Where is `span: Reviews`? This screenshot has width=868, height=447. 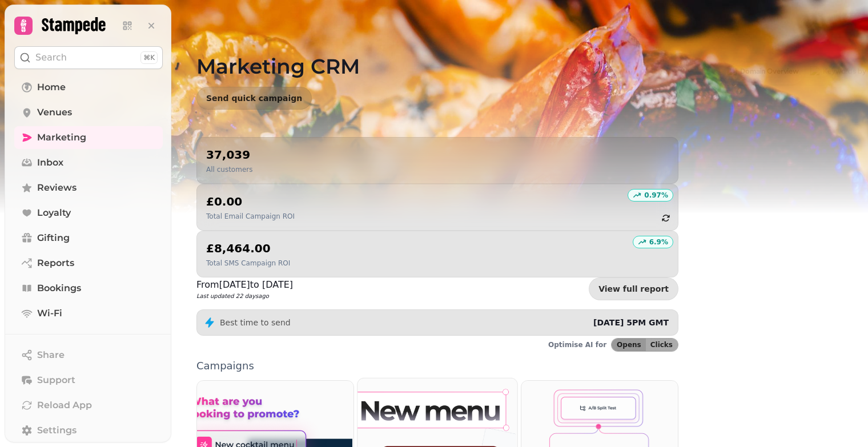 span: Reviews is located at coordinates (57, 188).